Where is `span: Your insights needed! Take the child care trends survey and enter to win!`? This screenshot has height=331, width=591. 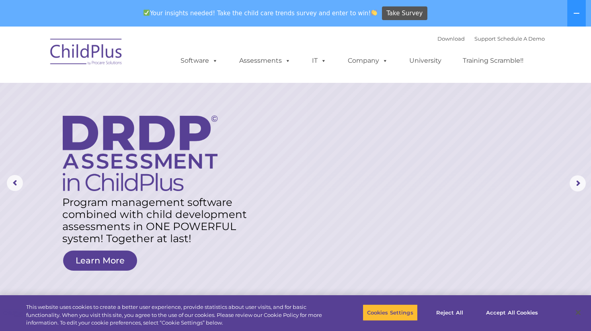
span: Your insights needed! Take the child care trends survey and enter to win! is located at coordinates (260, 13).